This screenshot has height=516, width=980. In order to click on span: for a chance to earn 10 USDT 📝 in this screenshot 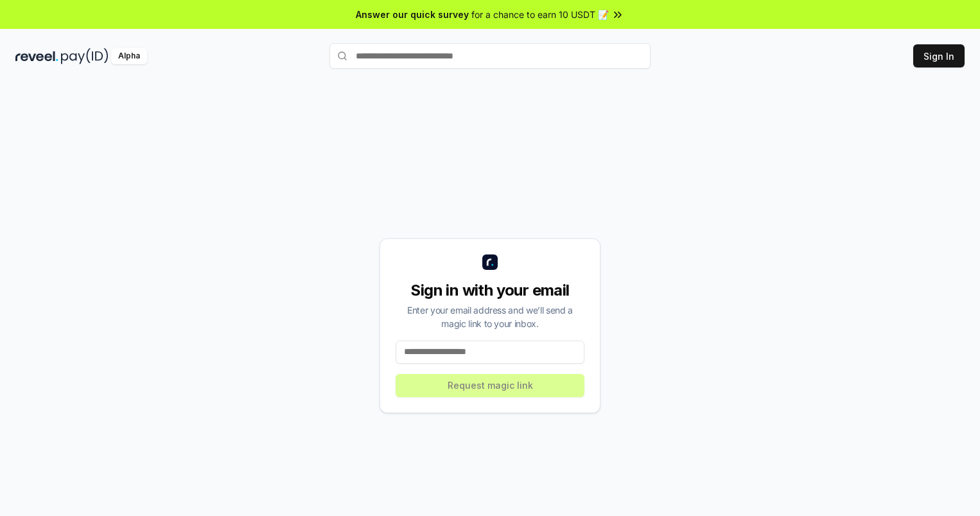, I will do `click(540, 14)`.